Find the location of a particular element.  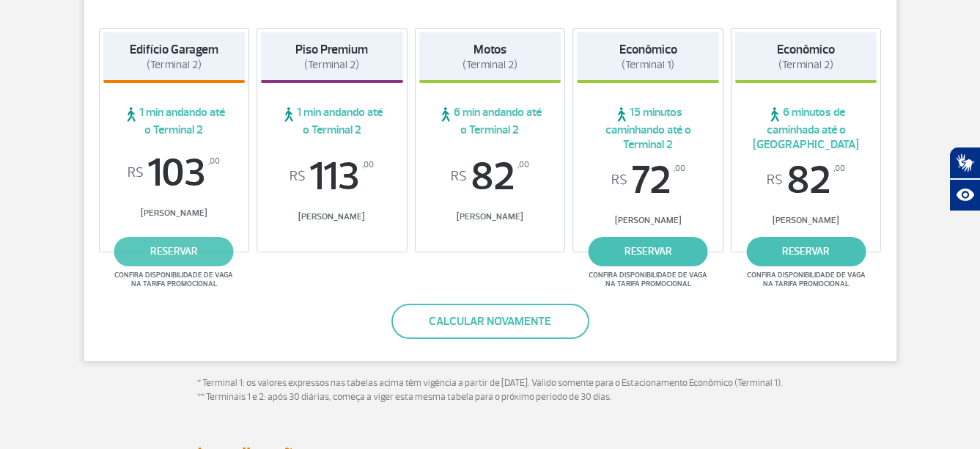

strong: Motos is located at coordinates (490, 49).